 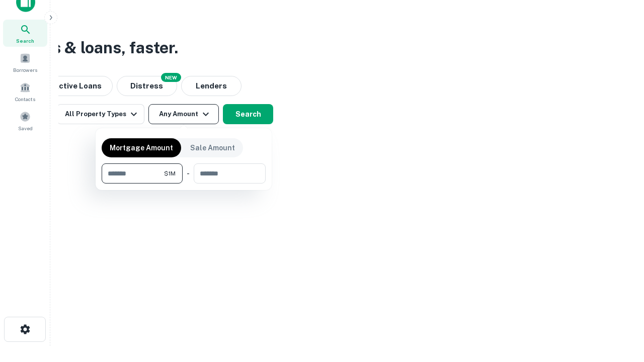 I want to click on span: $1M, so click(x=170, y=174).